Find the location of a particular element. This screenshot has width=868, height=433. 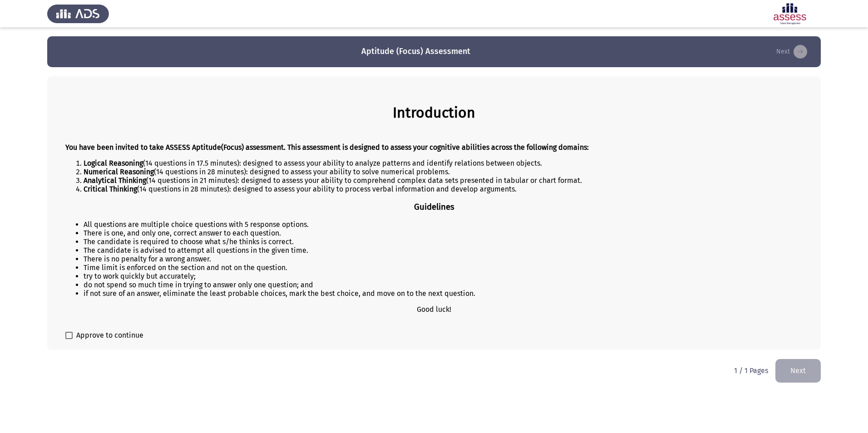

li: try to work quickly but accurately; is located at coordinates (443, 276).